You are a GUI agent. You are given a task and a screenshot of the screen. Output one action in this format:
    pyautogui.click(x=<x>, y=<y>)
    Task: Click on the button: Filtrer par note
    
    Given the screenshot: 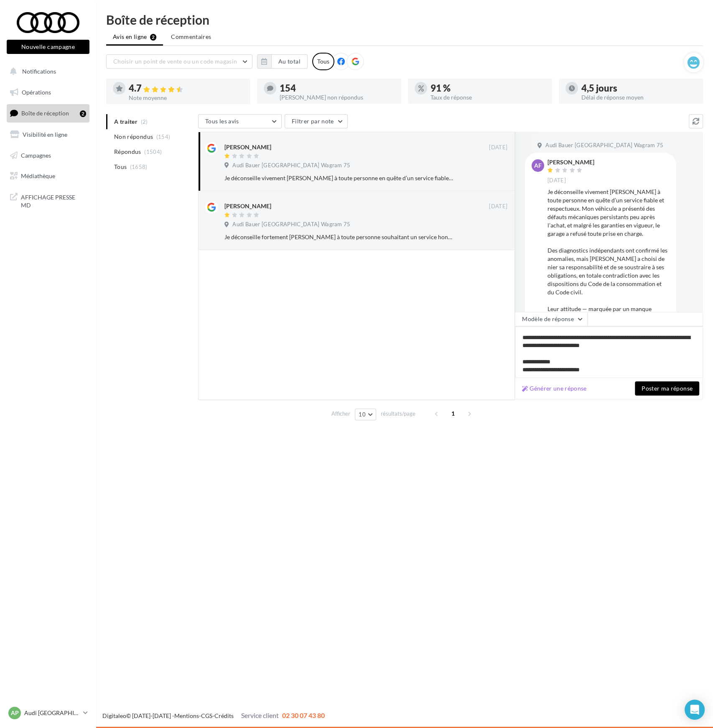 What is the action you would take?
    pyautogui.click(x=316, y=121)
    